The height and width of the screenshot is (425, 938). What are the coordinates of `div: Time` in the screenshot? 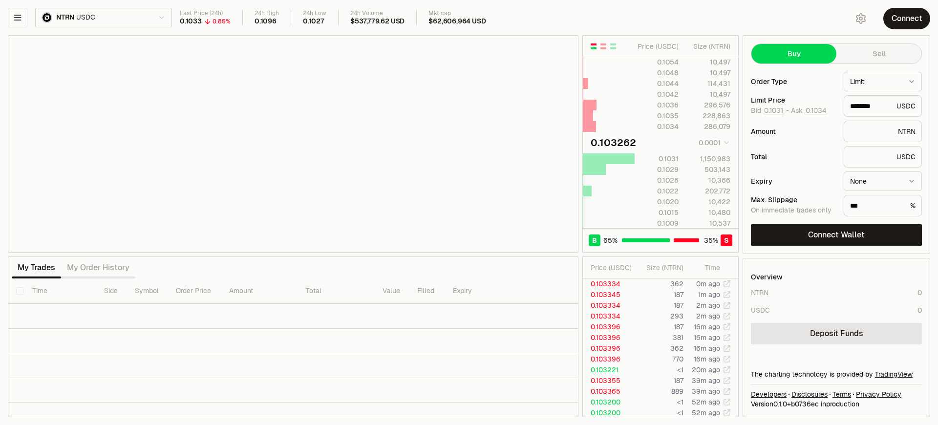 It's located at (706, 268).